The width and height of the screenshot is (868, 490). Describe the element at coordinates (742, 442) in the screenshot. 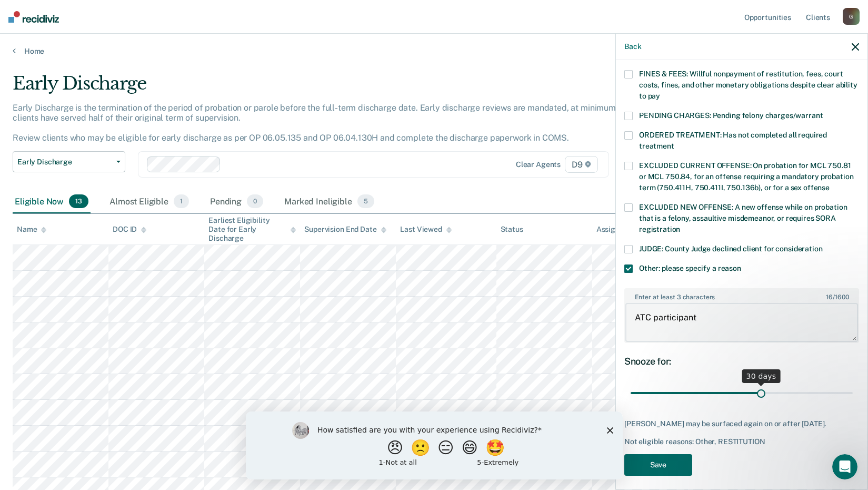

I see `div: Not eligible reasons: Other, RESTITUTION` at that location.